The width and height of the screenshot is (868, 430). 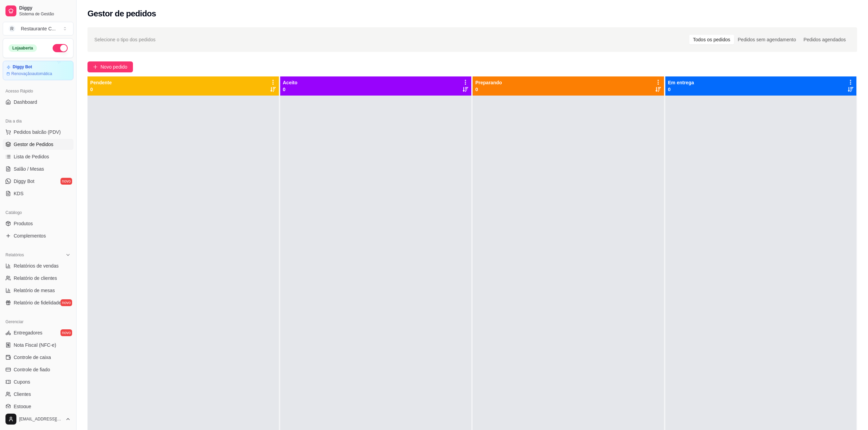 What do you see at coordinates (681, 83) in the screenshot?
I see `p: Em entrega` at bounding box center [681, 83].